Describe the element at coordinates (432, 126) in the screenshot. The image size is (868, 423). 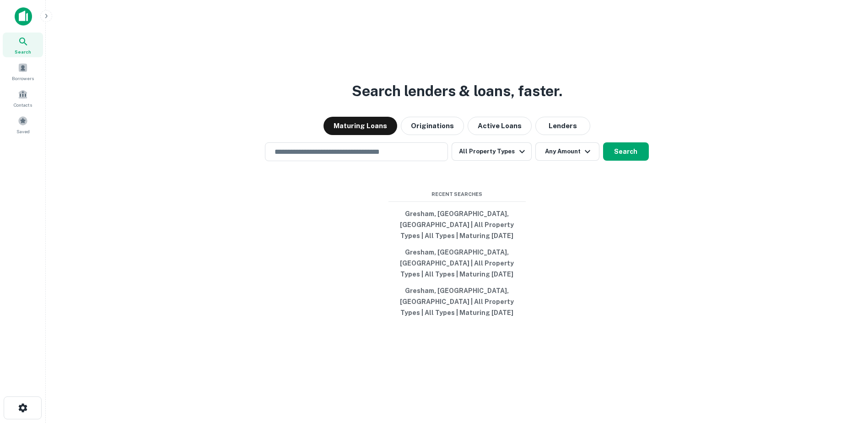
I see `button: Originations` at that location.